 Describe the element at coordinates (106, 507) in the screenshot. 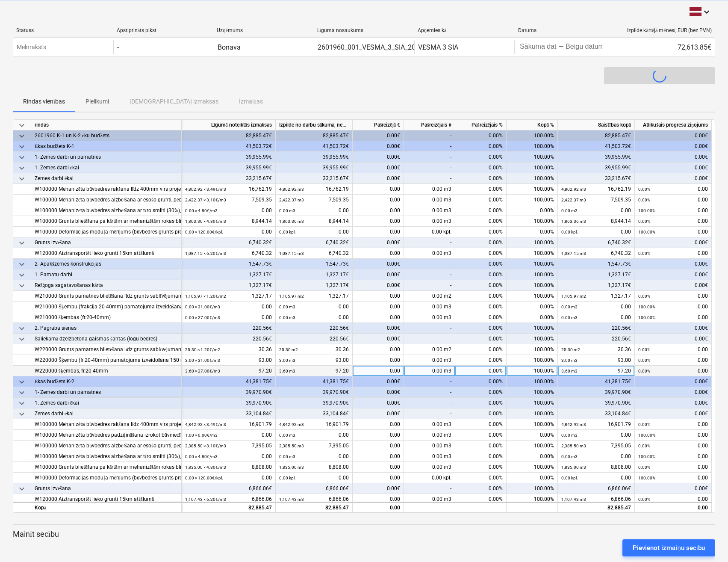

I see `div: Kopā` at that location.